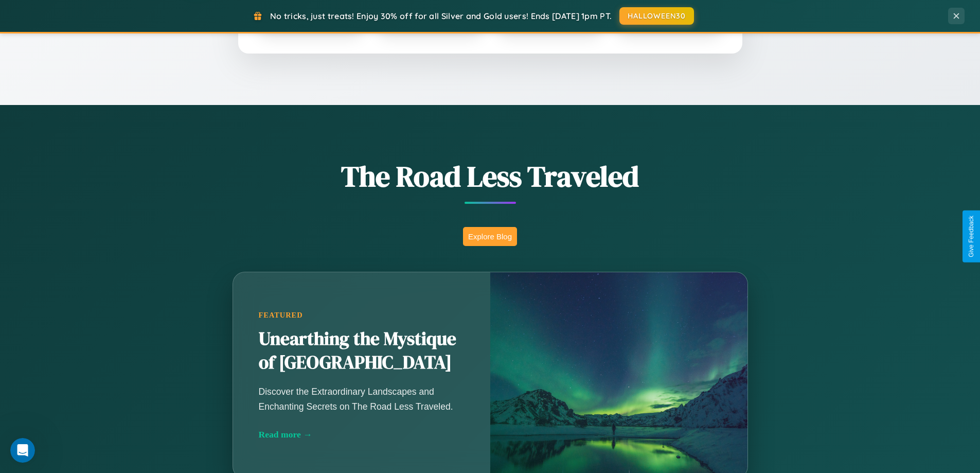 This screenshot has height=473, width=980. I want to click on h1: The Road Less Traveled, so click(490, 176).